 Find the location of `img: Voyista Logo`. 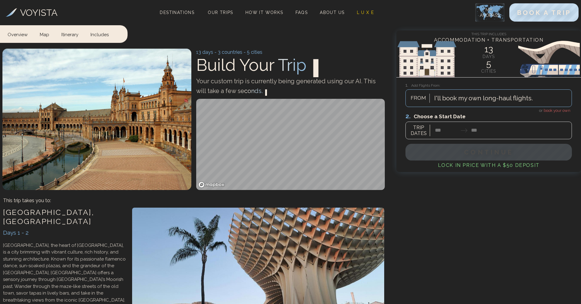

img: Voyista Logo is located at coordinates (11, 12).